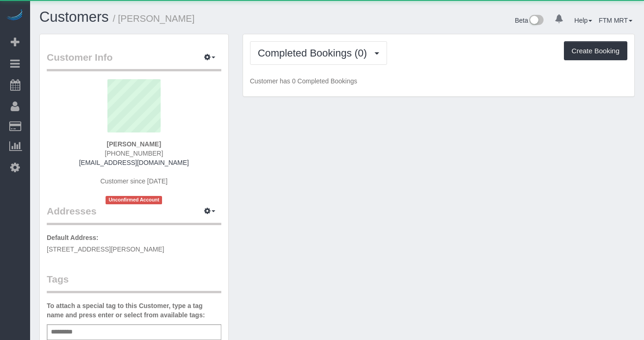  Describe the element at coordinates (595, 51) in the screenshot. I see `button: Create Booking` at that location.